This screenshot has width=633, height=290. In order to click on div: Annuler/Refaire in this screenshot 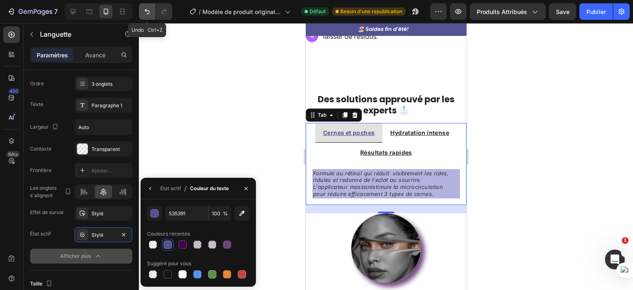, I will do `click(155, 12)`.